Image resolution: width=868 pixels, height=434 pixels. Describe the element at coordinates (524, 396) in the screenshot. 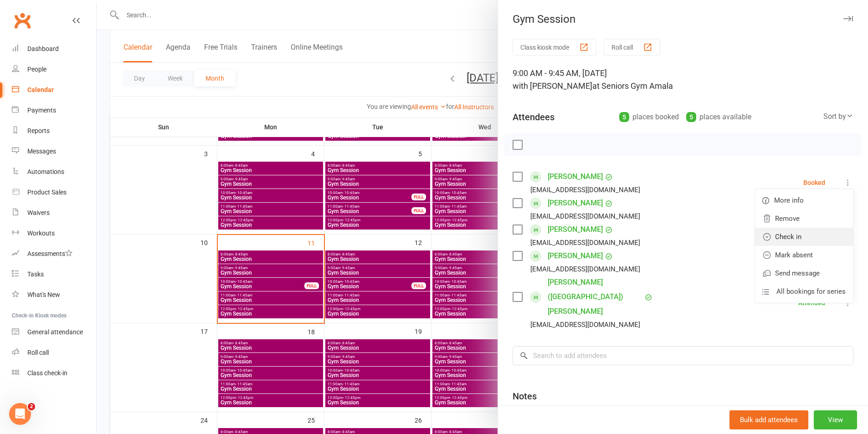

I see `div: Notes` at that location.